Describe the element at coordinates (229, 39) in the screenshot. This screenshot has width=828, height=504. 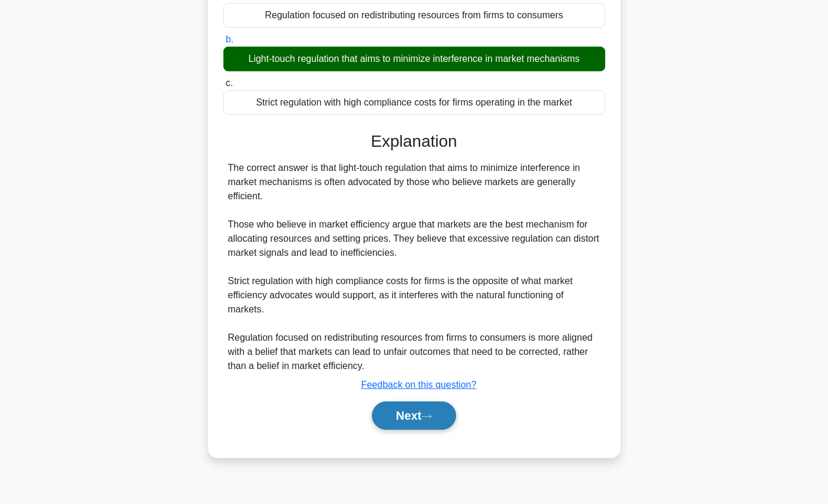
I see `span: b.` at that location.